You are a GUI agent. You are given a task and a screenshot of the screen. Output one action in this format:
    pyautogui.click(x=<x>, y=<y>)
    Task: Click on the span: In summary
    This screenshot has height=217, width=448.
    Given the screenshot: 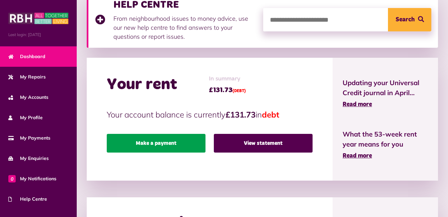 What is the action you would take?
    pyautogui.click(x=227, y=79)
    